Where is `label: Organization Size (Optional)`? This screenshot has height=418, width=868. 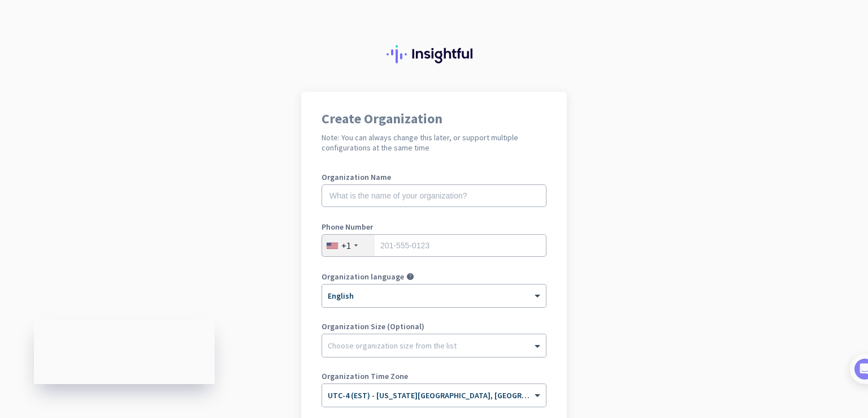 label: Organization Size (Optional) is located at coordinates (434, 326).